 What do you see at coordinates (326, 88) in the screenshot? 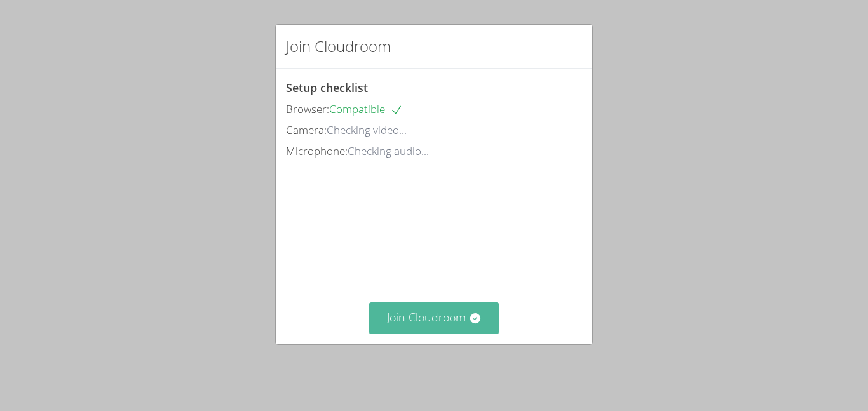
I see `span: Setup checklist` at bounding box center [326, 88].